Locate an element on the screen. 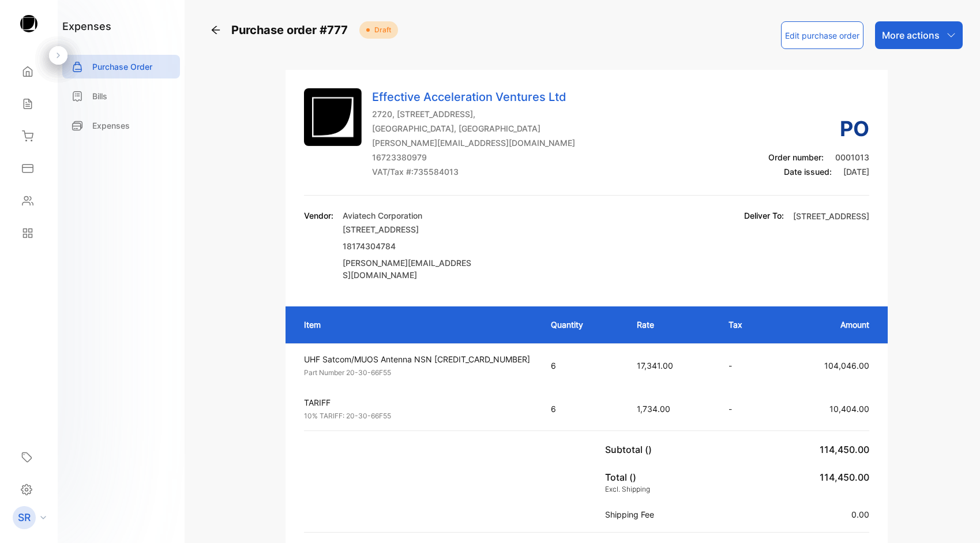 The image size is (980, 543). span: 10,404.00 is located at coordinates (849, 409).